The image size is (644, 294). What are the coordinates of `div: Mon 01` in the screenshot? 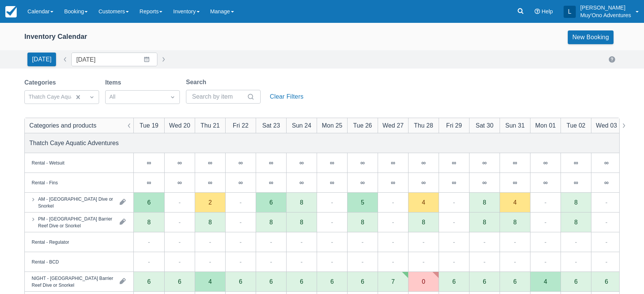 It's located at (546, 125).